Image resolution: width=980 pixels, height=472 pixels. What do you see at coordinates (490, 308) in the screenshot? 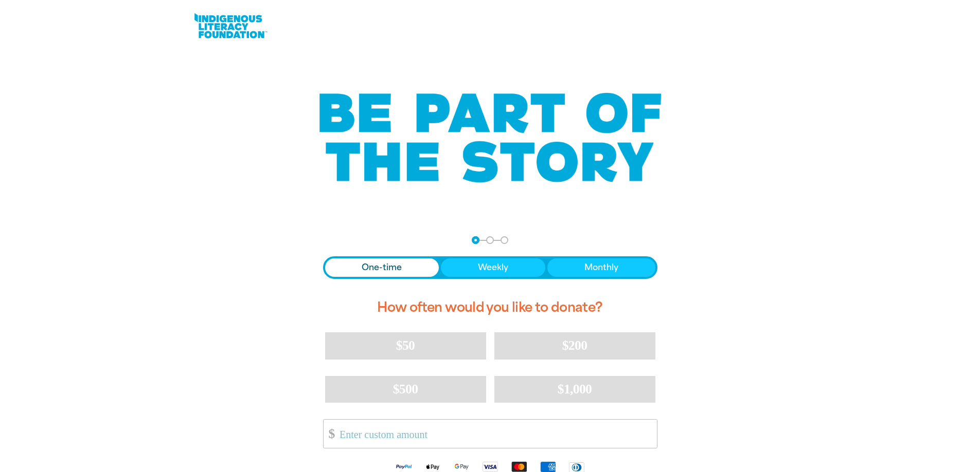
I see `h2: How often would you like to donate?` at bounding box center [490, 308].